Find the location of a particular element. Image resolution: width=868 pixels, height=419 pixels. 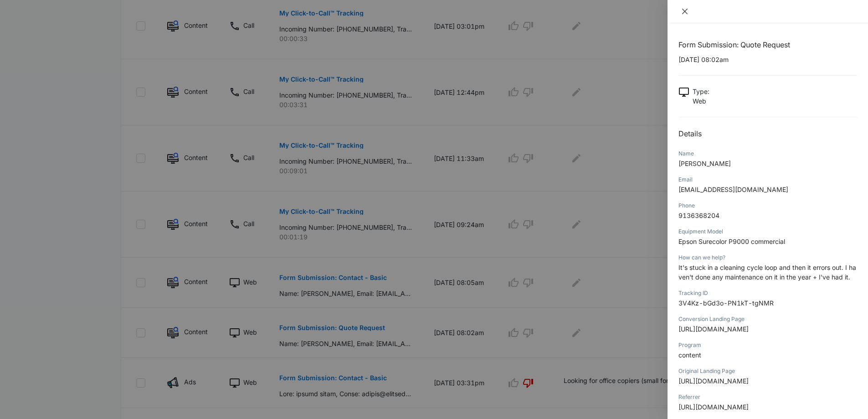

div: Tracking ID is located at coordinates (768, 293).